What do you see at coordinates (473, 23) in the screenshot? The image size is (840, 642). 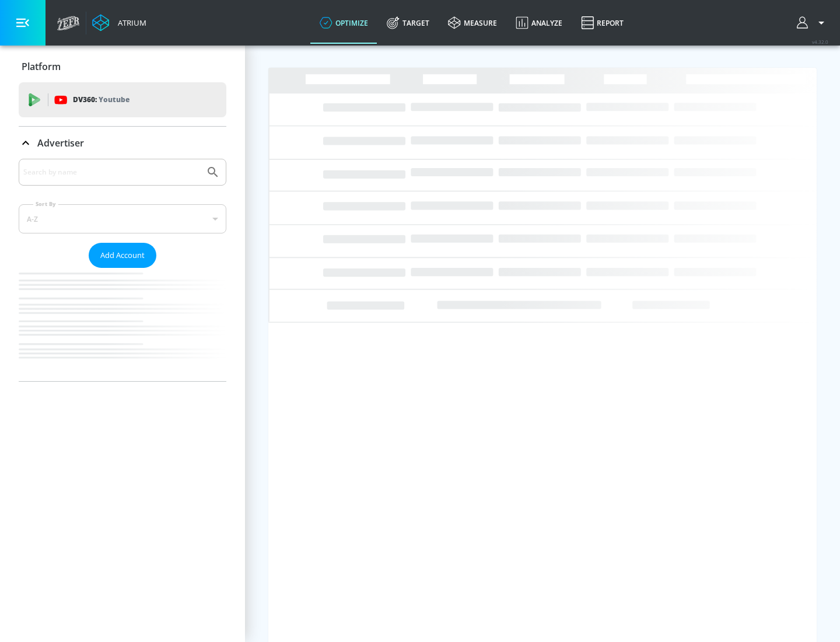 I see `a: measure` at bounding box center [473, 23].